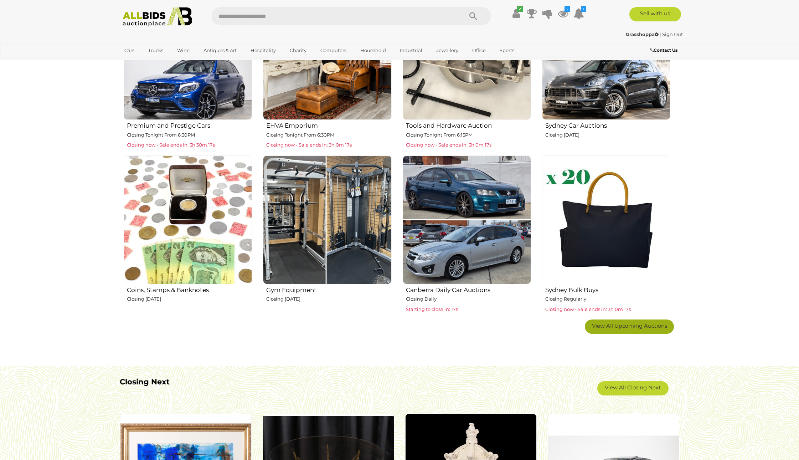  I want to click on a: Trucks, so click(156, 50).